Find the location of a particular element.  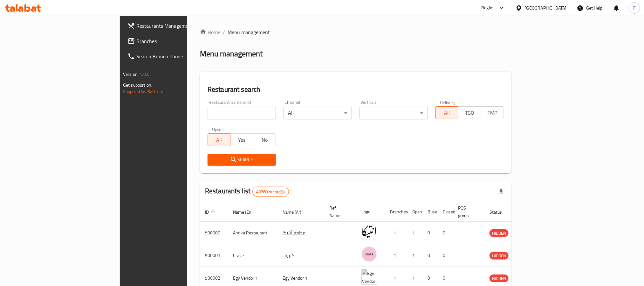

button: TMP is located at coordinates (492, 113).